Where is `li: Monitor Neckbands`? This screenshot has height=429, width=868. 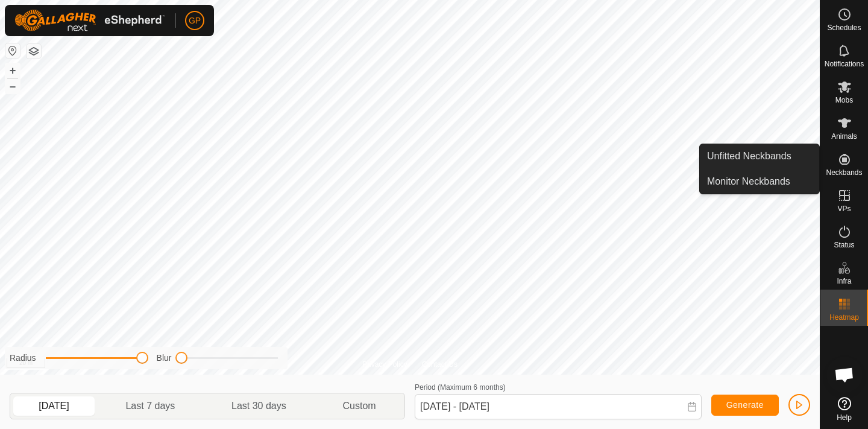
li: Monitor Neckbands is located at coordinates (760, 181).